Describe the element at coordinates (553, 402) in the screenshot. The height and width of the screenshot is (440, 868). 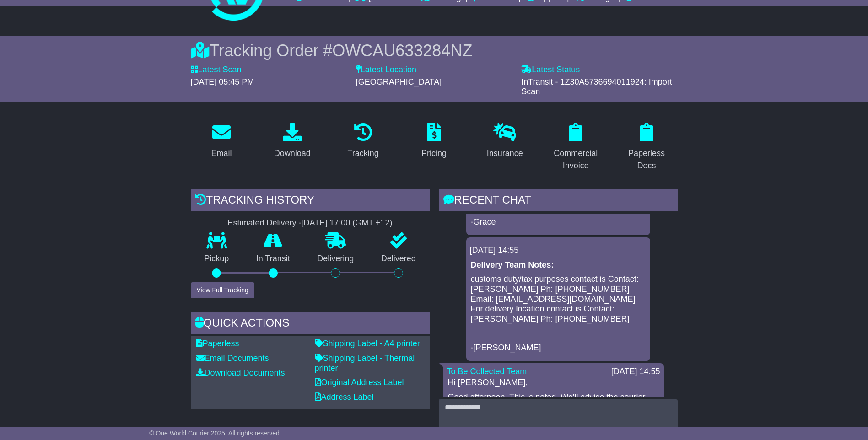
I see `p: Good afternoon. This is noted. We'll advise the courier once shipment is collected and in-transit.` at that location.